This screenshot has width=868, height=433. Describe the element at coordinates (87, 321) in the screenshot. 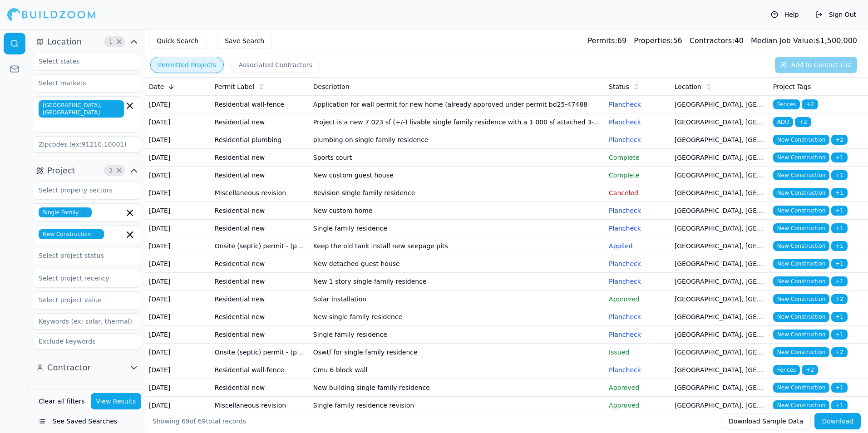

I see `input: Keywords (ex: solar, thermal)` at that location.